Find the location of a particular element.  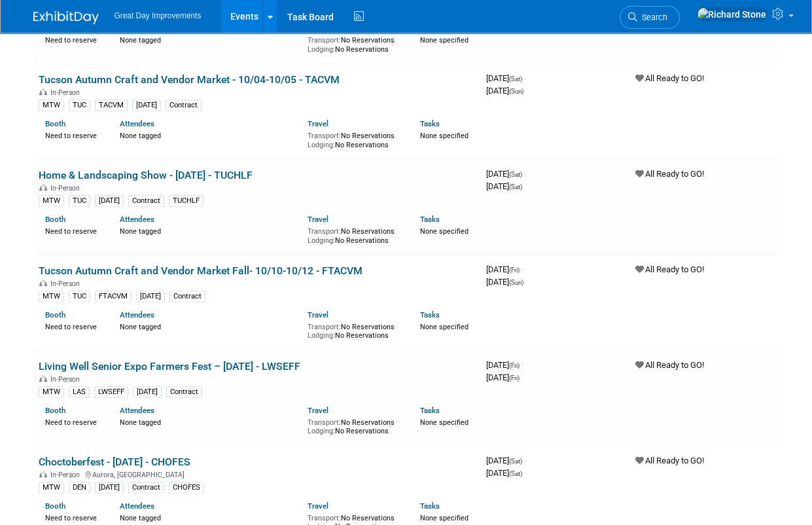

img: Richard Stone is located at coordinates (732, 14).